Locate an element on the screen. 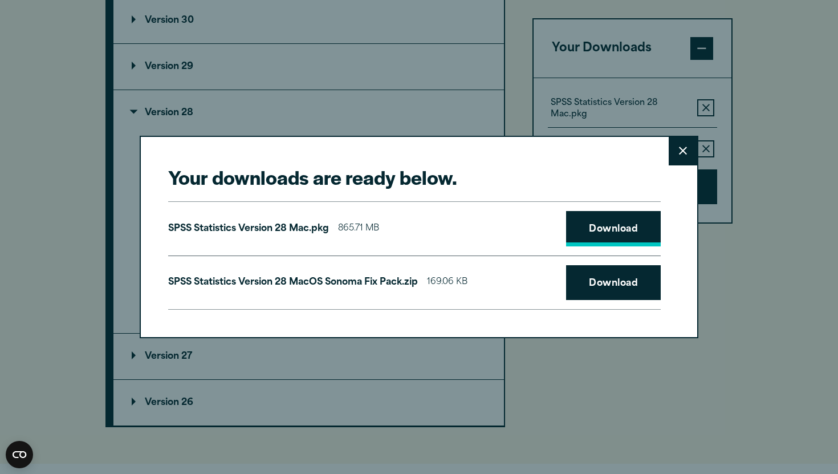 The width and height of the screenshot is (838, 474). button: Open CMP widget is located at coordinates (19, 454).